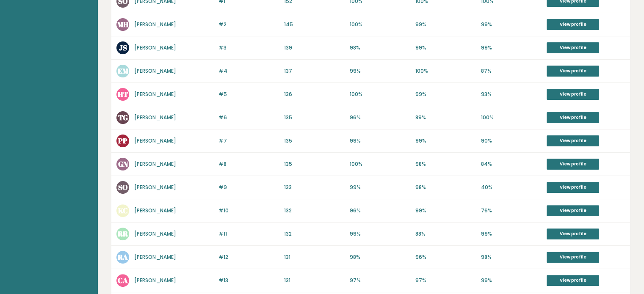 The width and height of the screenshot is (644, 294). Describe the element at coordinates (248, 187) in the screenshot. I see `p: #9` at that location.